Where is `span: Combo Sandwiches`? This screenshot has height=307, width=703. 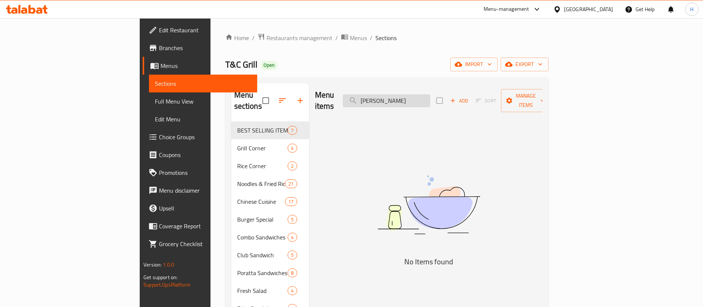
span: Combo Sandwiches is located at coordinates (262, 237).